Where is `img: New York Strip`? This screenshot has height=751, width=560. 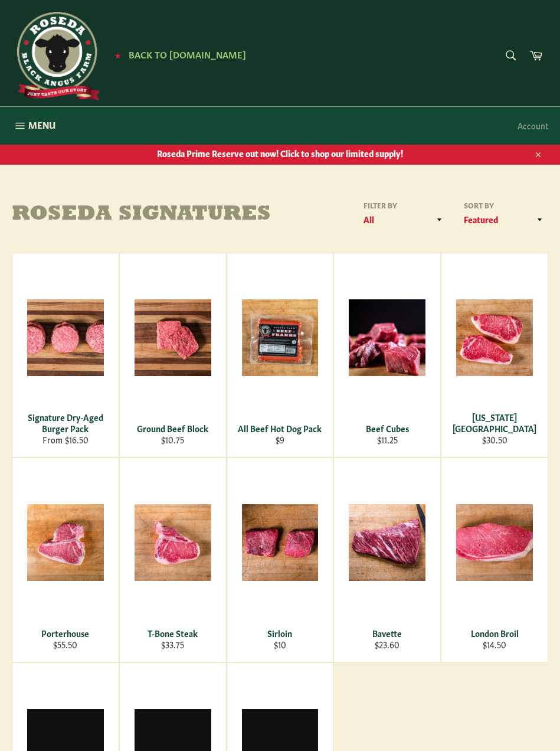 img: New York Strip is located at coordinates (495, 338).